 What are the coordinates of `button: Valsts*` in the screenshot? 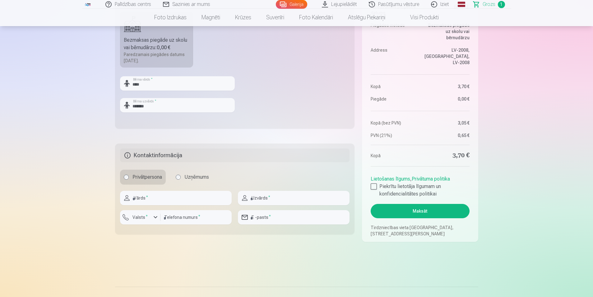 It's located at (140, 217).